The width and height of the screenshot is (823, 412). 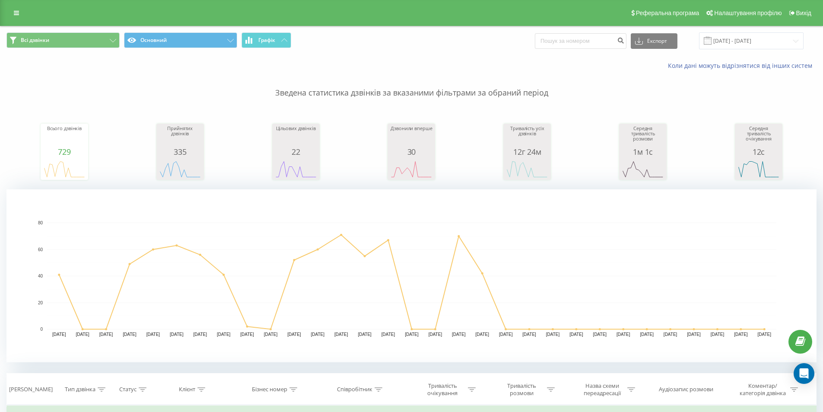 What do you see at coordinates (187, 389) in the screenshot?
I see `div: Клієнт` at bounding box center [187, 389].